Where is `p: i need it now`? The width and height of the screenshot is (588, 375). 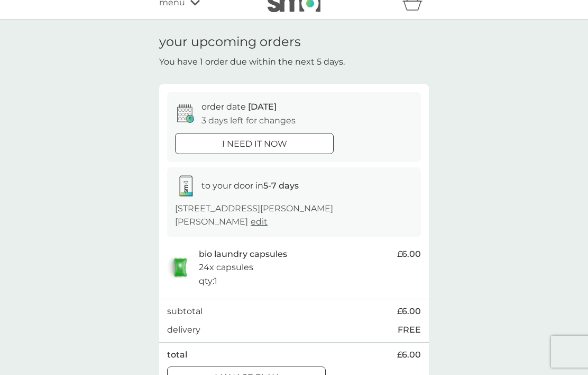 p: i need it now is located at coordinates (254, 144).